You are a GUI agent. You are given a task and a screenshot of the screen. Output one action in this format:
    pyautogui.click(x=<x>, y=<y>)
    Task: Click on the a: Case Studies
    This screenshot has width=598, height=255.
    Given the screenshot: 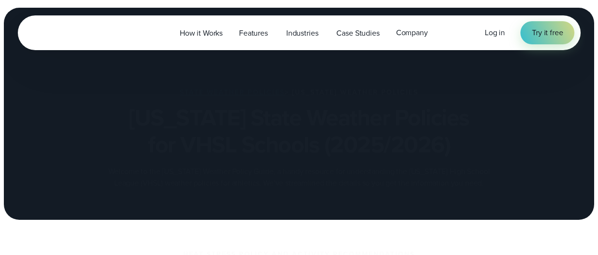 What is the action you would take?
    pyautogui.click(x=358, y=33)
    